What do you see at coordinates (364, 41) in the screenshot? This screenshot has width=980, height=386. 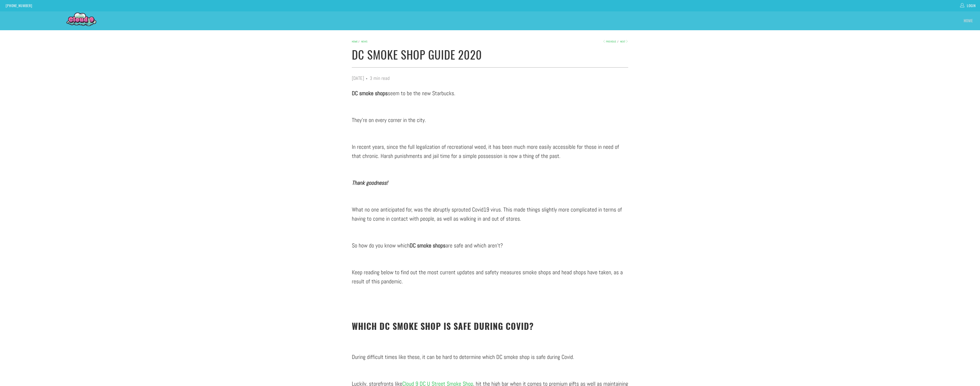 I see `a: News` at bounding box center [364, 41].